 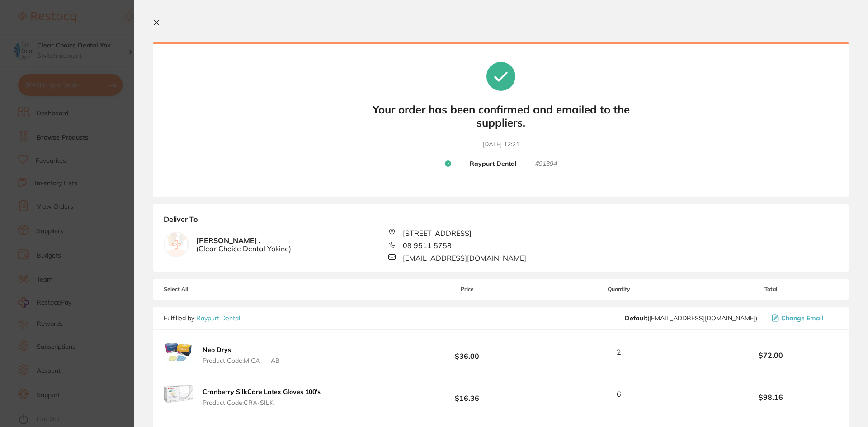 I want to click on a: Raypurt Dental, so click(x=218, y=318).